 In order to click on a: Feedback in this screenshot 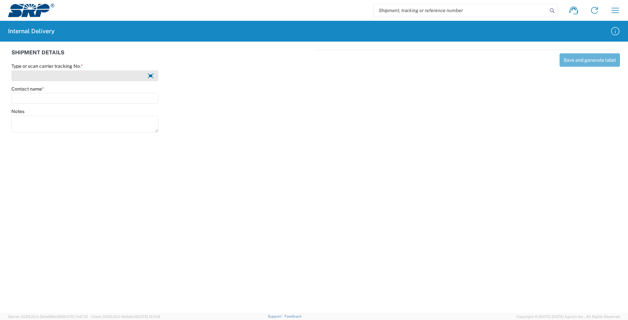, I will do `click(293, 316)`.